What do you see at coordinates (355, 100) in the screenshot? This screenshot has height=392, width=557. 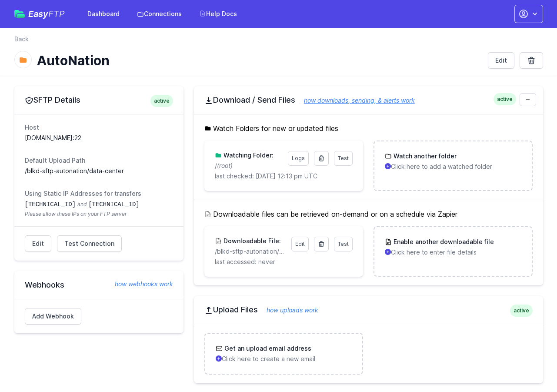 I see `a: how downloads, sending, & alerts work` at bounding box center [355, 100].